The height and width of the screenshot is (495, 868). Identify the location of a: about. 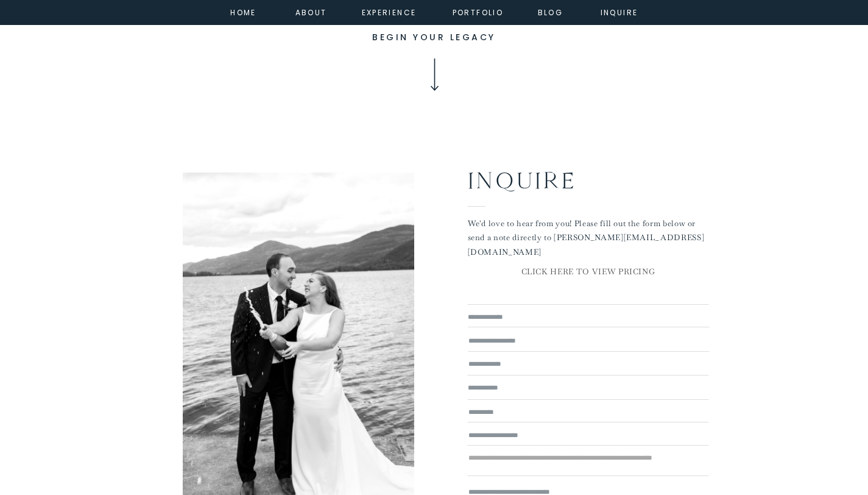
(309, 12).